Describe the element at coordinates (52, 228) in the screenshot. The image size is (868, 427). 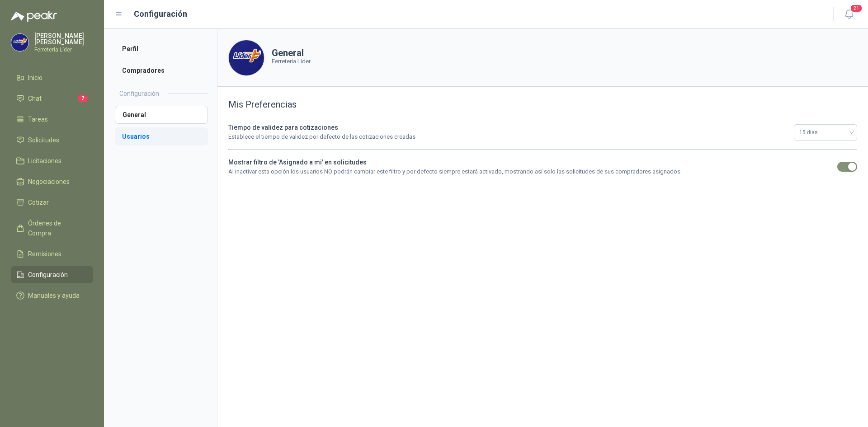
I see `a: Órdenes de Compra` at that location.